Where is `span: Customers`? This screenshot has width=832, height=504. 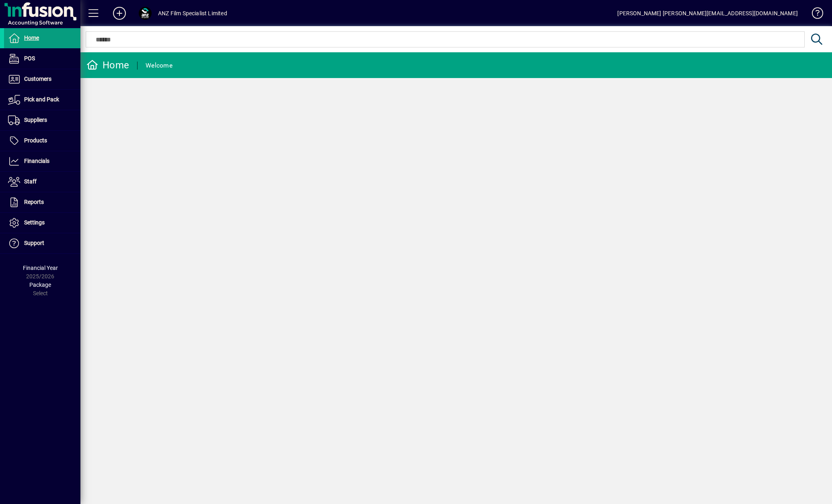
span: Customers is located at coordinates (38, 79).